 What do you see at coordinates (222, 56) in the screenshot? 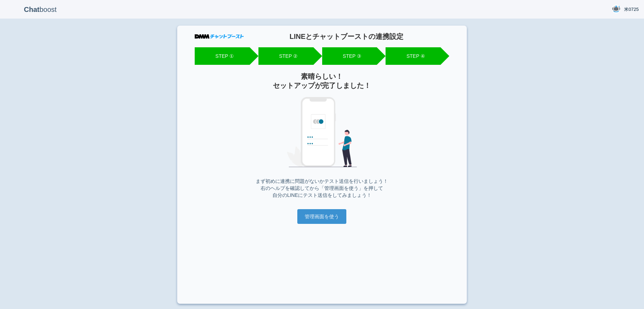
I see `li: STEP ①` at bounding box center [222, 56].